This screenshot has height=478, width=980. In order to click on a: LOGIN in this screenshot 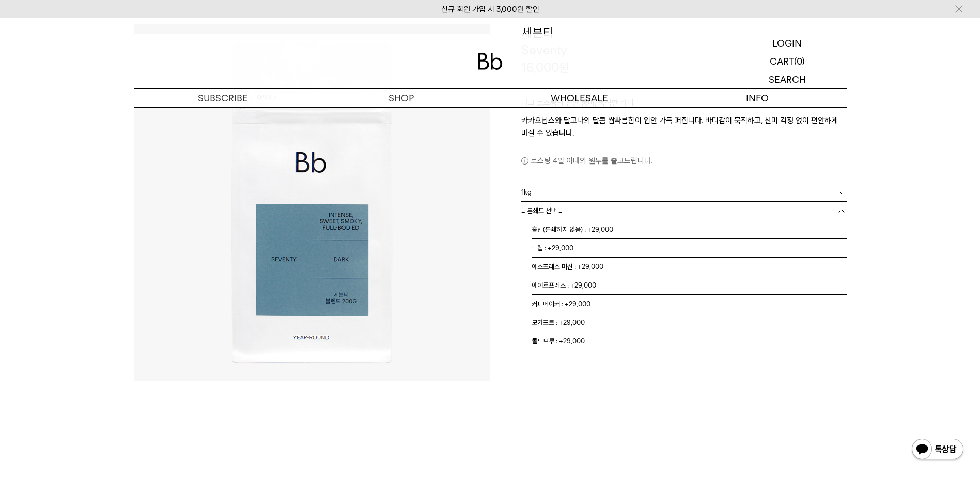, I will do `click(787, 43)`.